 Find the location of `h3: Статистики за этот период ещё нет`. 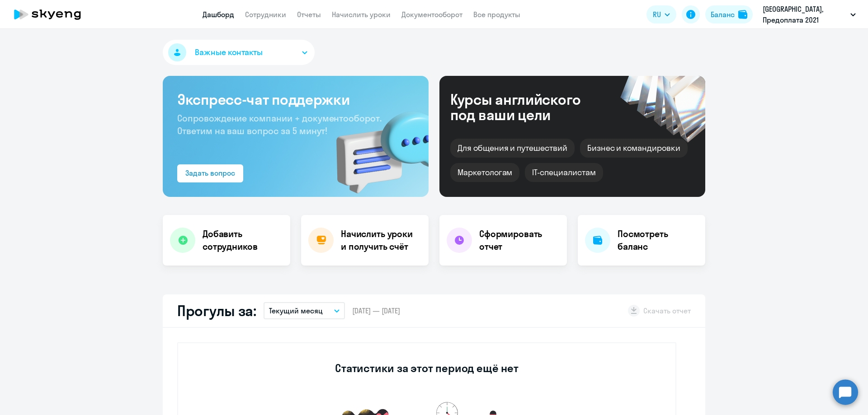

h3: Статистики за этот период ещё нет is located at coordinates (426, 369).